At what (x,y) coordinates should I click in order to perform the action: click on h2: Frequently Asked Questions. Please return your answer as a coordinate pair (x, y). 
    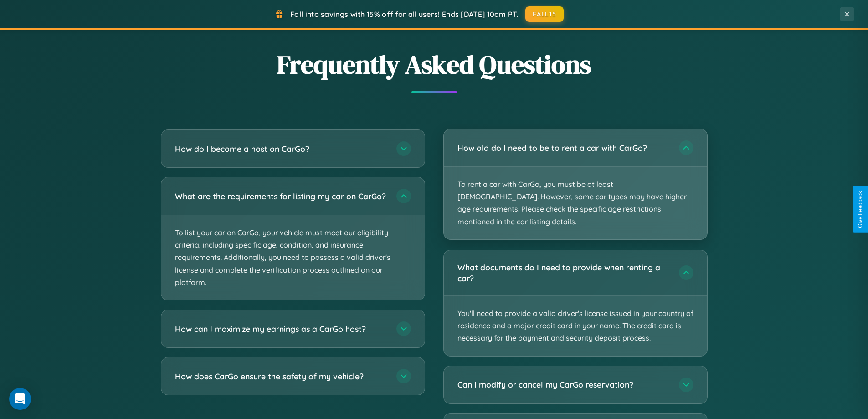
    Looking at the image, I should click on (434, 64).